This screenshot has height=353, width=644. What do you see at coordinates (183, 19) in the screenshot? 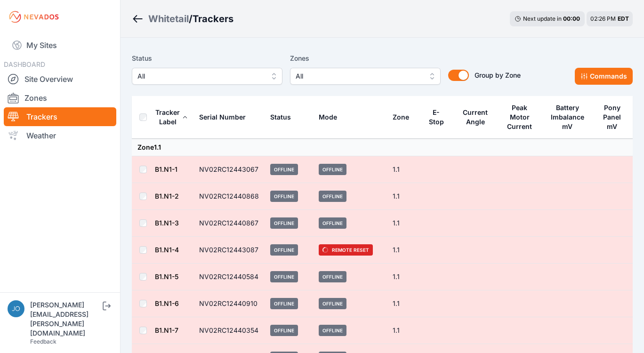
I see `nav: Breadcrumb` at bounding box center [183, 19].